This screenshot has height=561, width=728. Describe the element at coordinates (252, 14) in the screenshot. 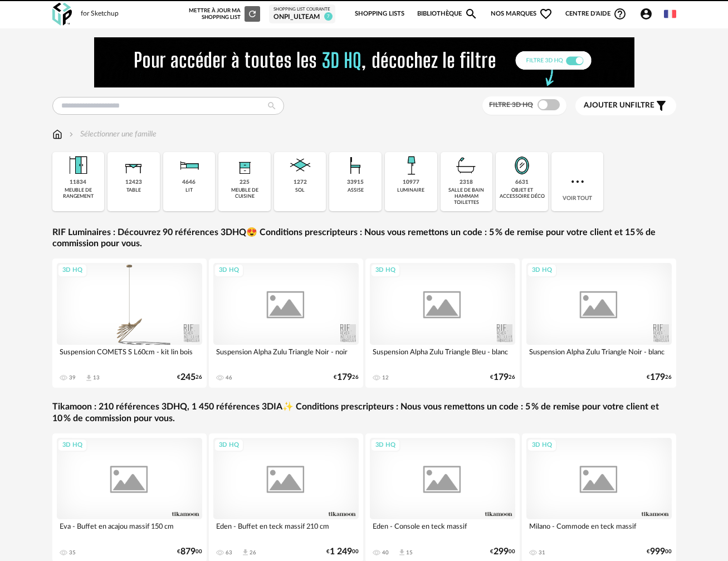

I see `span: Refresh icon` at that location.